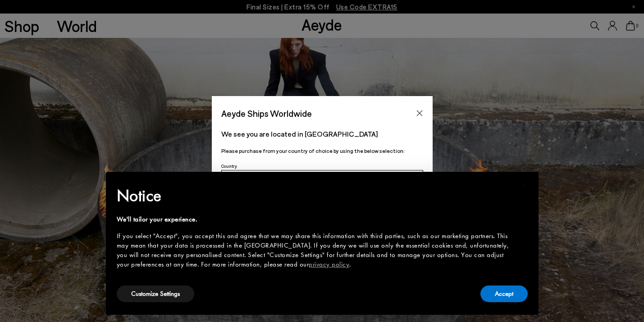 This screenshot has height=322, width=644. Describe the element at coordinates (524, 185) in the screenshot. I see `button: Close this notice` at that location.